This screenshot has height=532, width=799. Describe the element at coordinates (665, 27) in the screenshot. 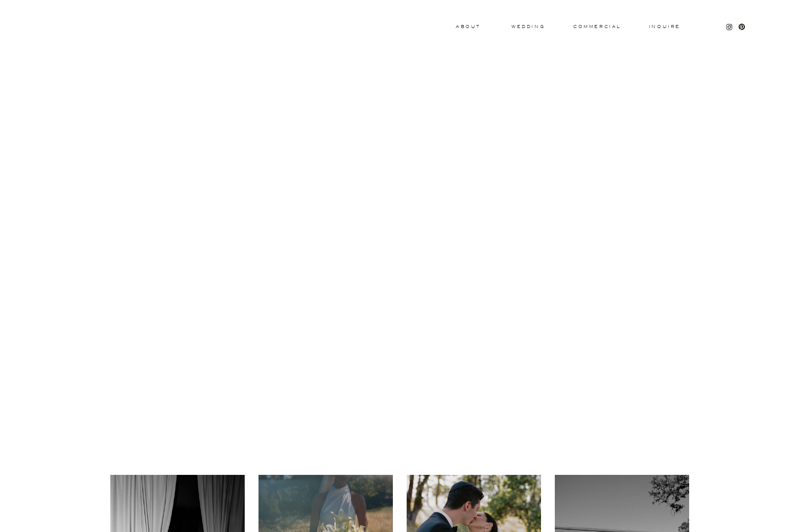

I see `a: Inquire` at that location.